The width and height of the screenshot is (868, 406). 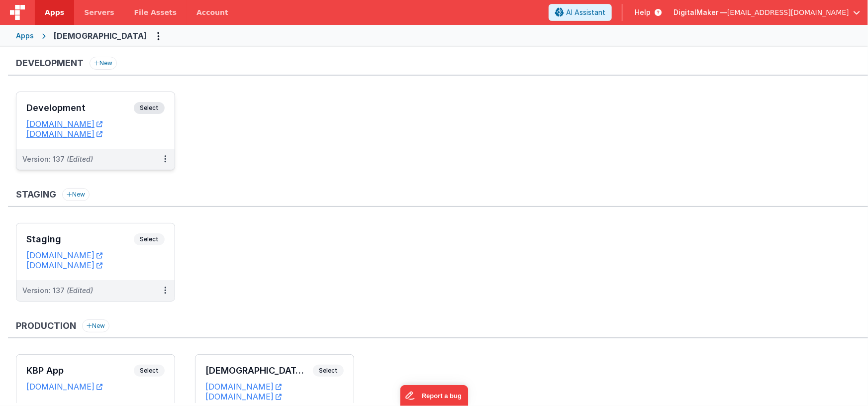 What do you see at coordinates (159, 36) in the screenshot?
I see `button: Options` at bounding box center [159, 36].